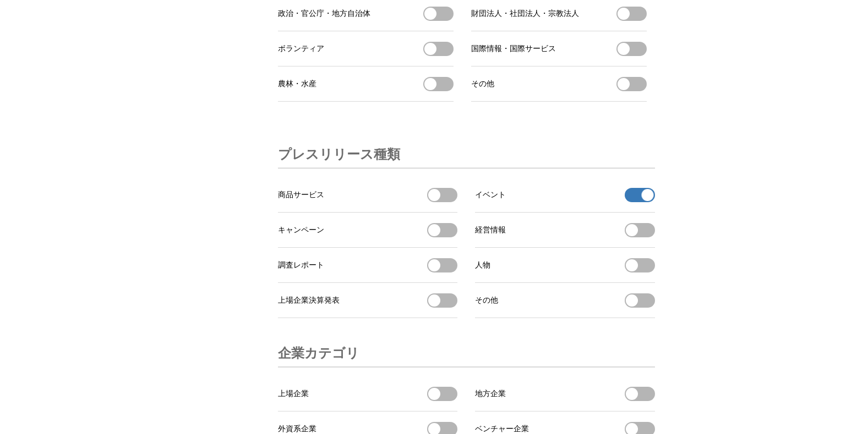 The image size is (868, 434). Describe the element at coordinates (301, 195) in the screenshot. I see `span: 商品サービス` at that location.